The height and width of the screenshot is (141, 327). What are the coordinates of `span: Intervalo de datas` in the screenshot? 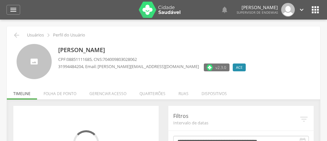 It's located at (236, 123).